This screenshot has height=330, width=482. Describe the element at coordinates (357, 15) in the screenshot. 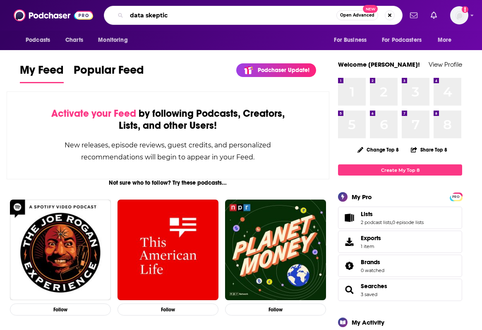

I see `span: Open Advanced` at that location.